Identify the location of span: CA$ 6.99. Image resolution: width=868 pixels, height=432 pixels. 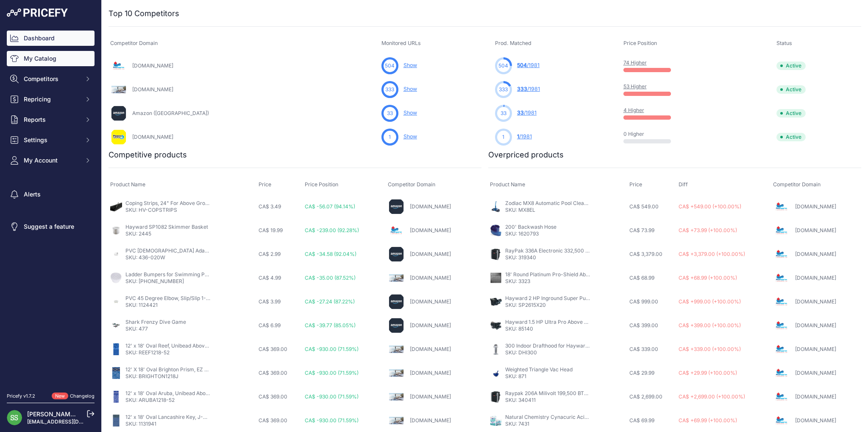
(269, 325).